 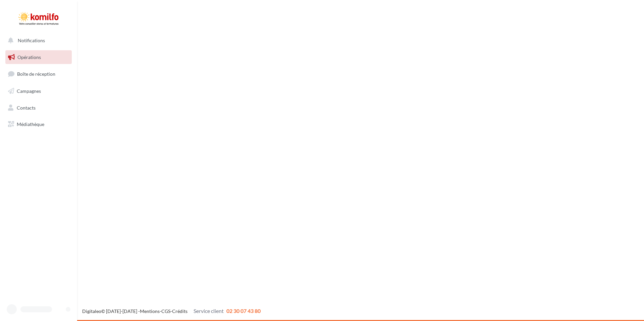 What do you see at coordinates (31, 124) in the screenshot?
I see `span: Médiathèque` at bounding box center [31, 124].